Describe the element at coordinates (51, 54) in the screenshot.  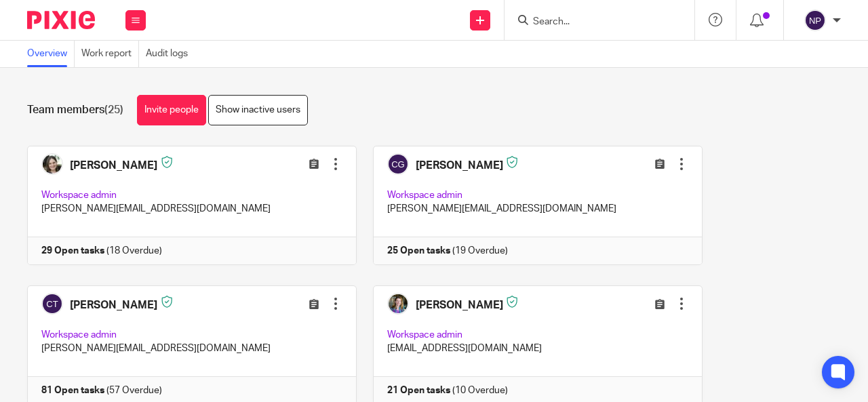
I see `a: Overview` at that location.